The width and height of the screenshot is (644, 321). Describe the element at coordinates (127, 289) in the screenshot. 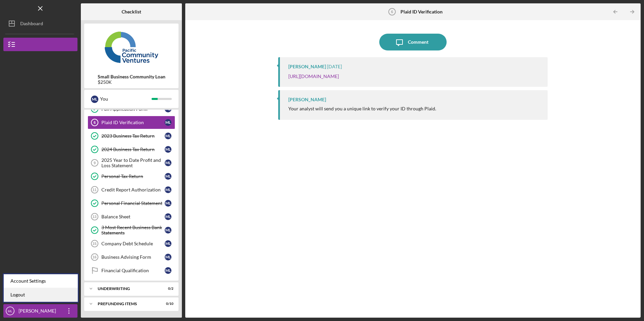

I see `div: Underwriting` at that location.